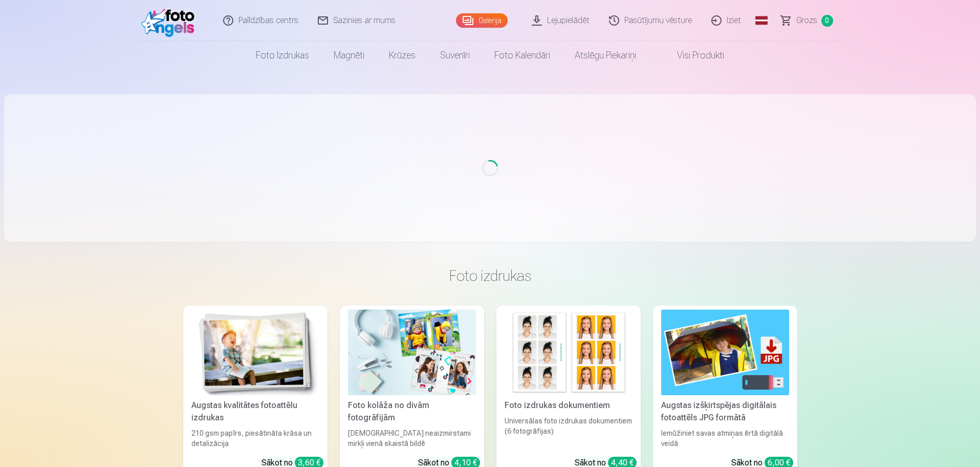  What do you see at coordinates (455, 55) in the screenshot?
I see `a: Suvenīri` at bounding box center [455, 55].